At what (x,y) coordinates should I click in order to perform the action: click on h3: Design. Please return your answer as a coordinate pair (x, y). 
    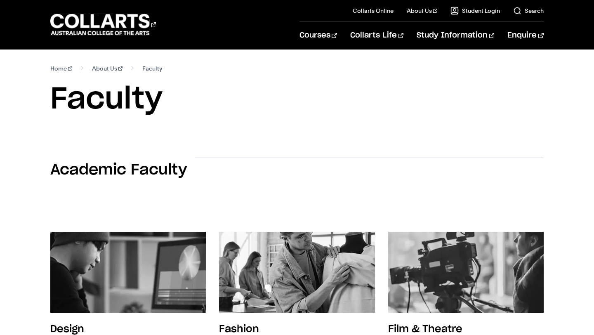
    Looking at the image, I should click on (67, 329).